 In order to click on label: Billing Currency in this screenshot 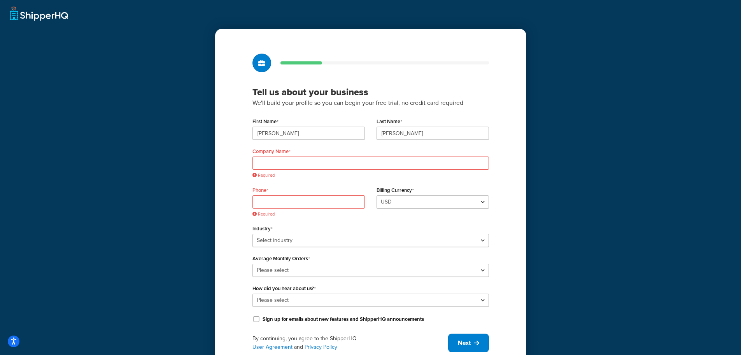, I will do `click(395, 191)`.